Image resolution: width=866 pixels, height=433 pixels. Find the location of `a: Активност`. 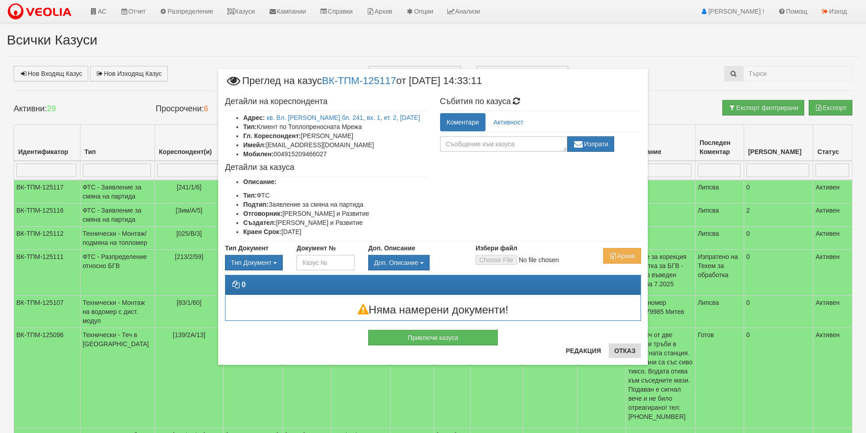

a: Активност is located at coordinates (508, 122).